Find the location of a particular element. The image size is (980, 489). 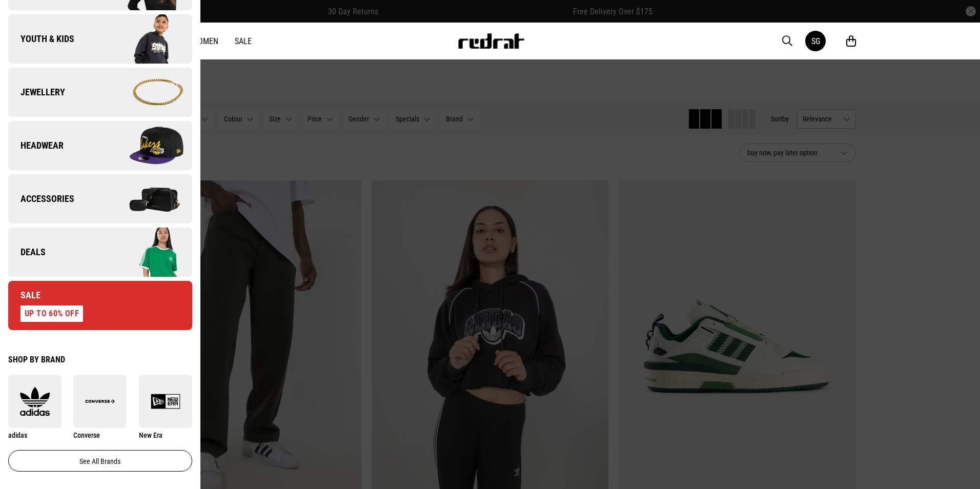

span: Sale is located at coordinates (24, 295).